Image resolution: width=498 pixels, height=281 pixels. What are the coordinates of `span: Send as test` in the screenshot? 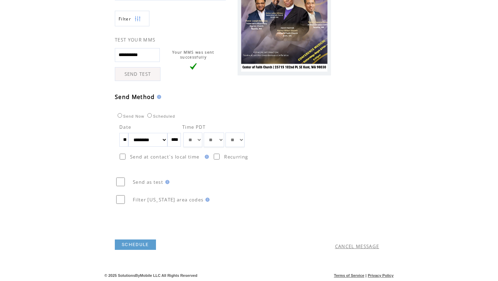 It's located at (148, 182).